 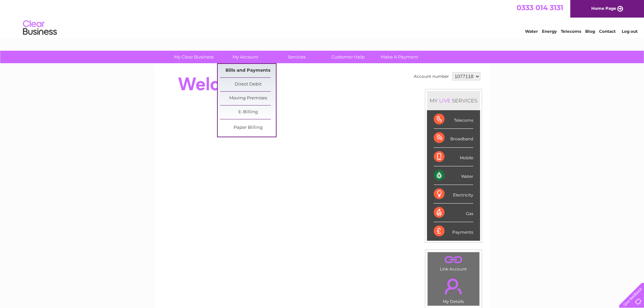 What do you see at coordinates (248, 112) in the screenshot?
I see `a: E-Billing` at bounding box center [248, 112].